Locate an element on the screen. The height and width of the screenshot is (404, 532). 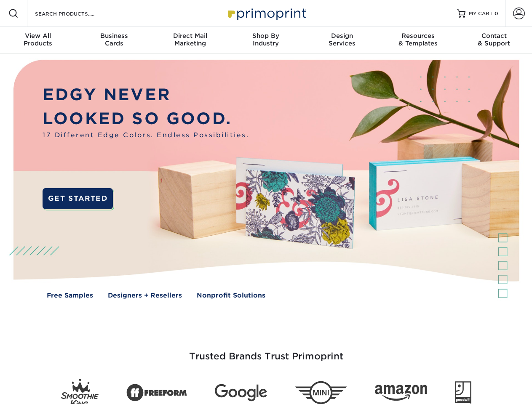
img: Goodwill is located at coordinates (463, 393).